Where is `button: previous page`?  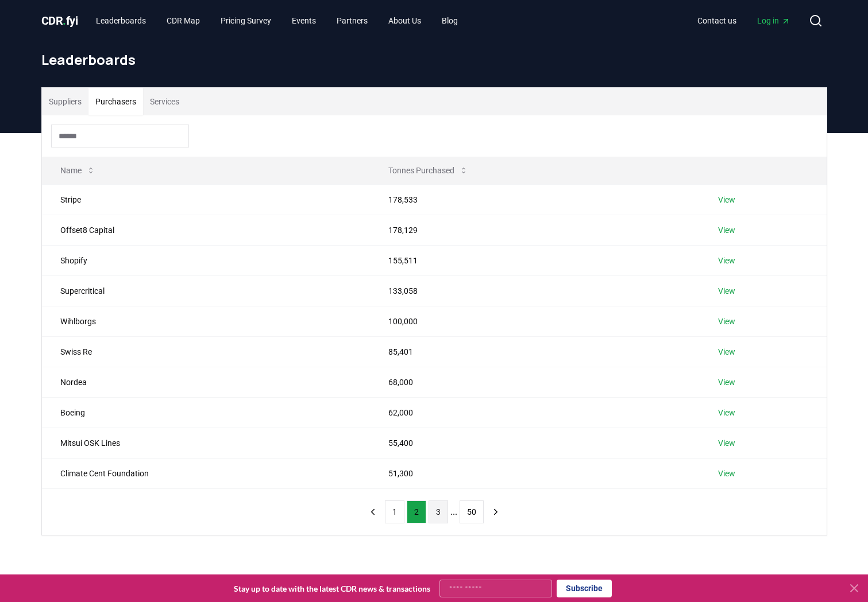
button: previous page is located at coordinates (372, 512).